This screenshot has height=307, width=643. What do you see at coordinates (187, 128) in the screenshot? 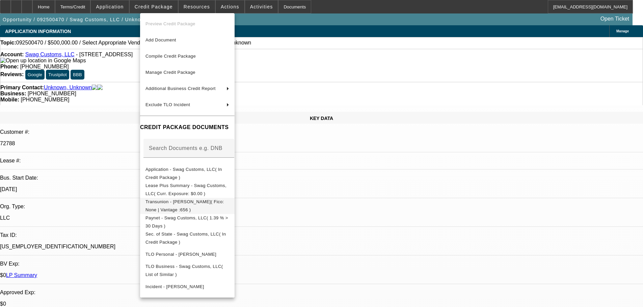
I see `h4: CREDIT PACKAGE DOCUMENTS` at bounding box center [187, 128].